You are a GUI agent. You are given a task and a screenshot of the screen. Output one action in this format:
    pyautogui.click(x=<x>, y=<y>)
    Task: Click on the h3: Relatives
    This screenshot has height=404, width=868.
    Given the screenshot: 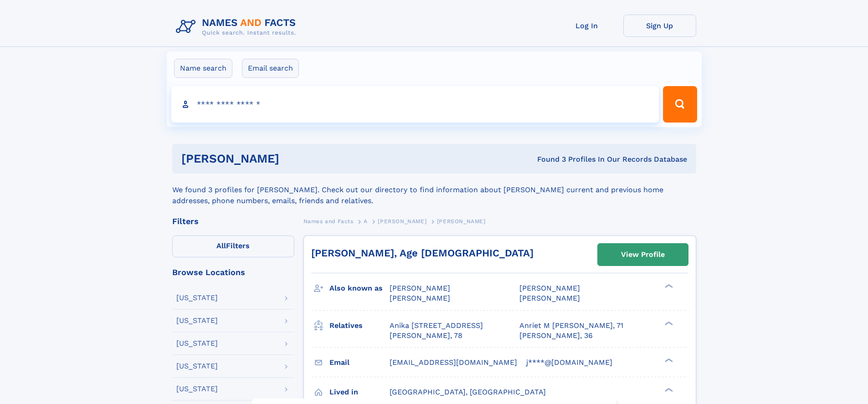 What is the action you would take?
    pyautogui.click(x=359, y=325)
    